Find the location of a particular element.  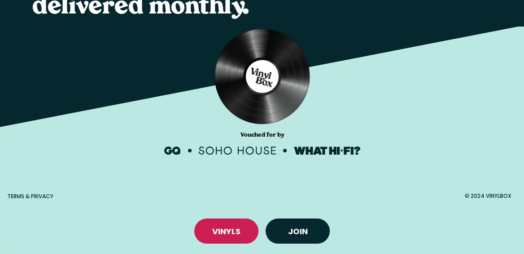

a: VINYLS is located at coordinates (226, 231).